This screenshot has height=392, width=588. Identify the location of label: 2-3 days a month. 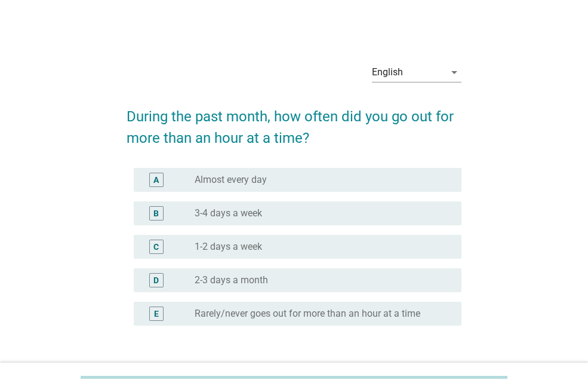
(231, 280).